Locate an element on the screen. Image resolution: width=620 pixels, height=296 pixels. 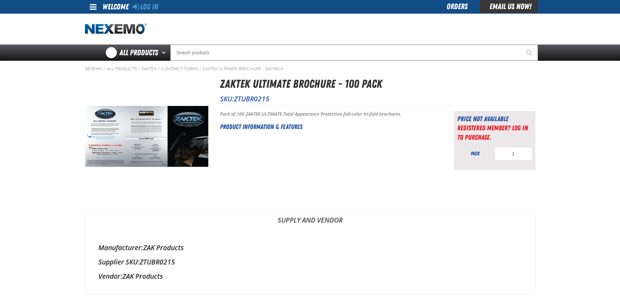
div: ZTUBR0215 is located at coordinates (310, 262).